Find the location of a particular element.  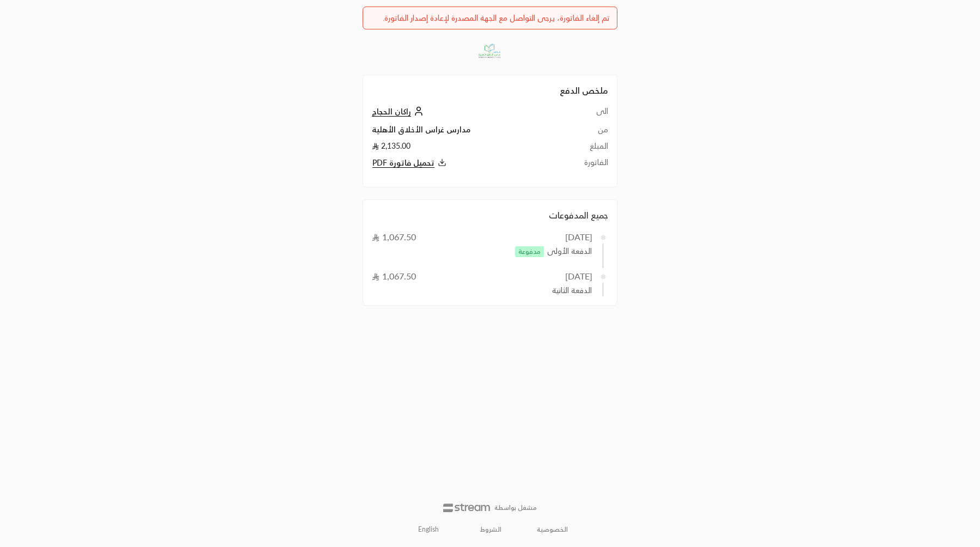

td: من is located at coordinates (585, 132).